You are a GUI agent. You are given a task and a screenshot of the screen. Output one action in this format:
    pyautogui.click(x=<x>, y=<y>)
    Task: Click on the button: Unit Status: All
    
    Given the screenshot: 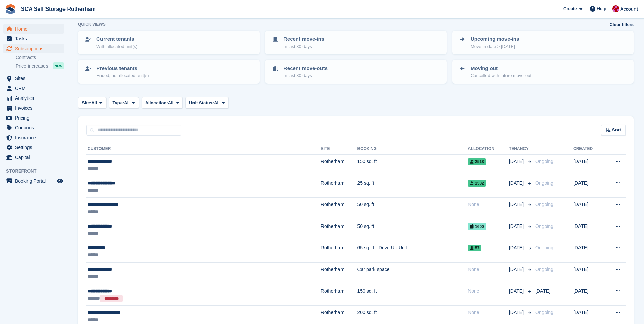 What is the action you would take?
    pyautogui.click(x=207, y=103)
    